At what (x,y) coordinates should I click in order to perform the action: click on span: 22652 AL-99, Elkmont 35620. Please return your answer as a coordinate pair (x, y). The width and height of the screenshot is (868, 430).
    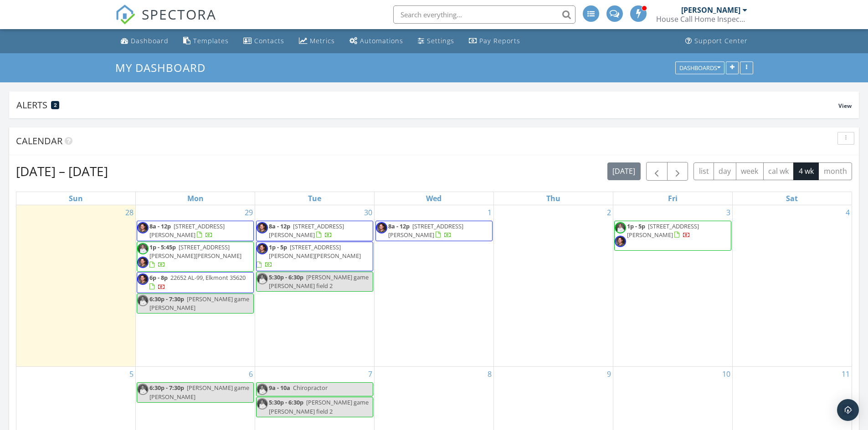
    Looking at the image, I should click on (208, 278).